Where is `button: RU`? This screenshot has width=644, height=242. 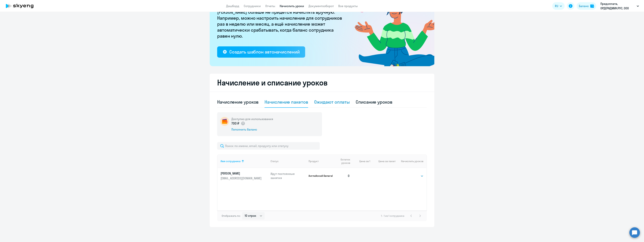 button: RU is located at coordinates (558, 6).